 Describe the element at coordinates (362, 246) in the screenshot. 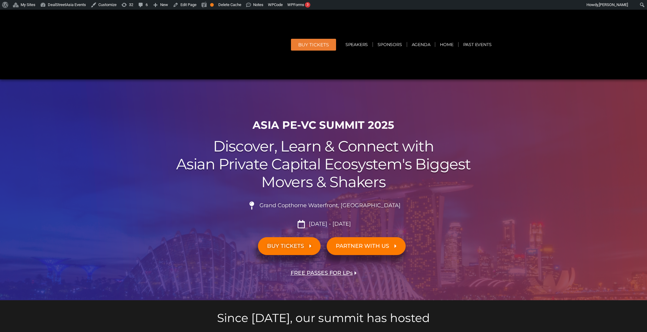

I see `span: PARTNER WITH US` at that location.